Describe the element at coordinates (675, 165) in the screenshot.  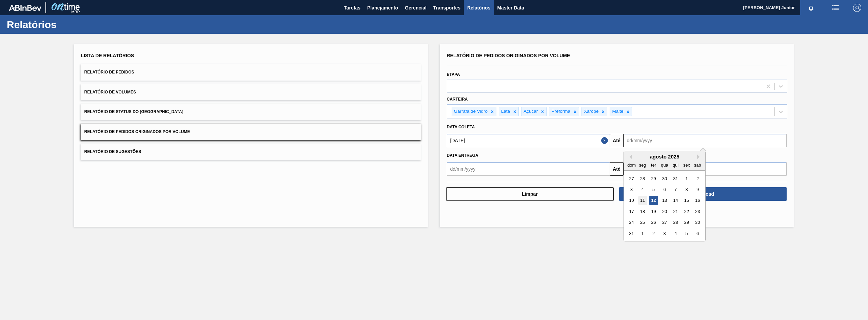
I see `div: qui` at that location.